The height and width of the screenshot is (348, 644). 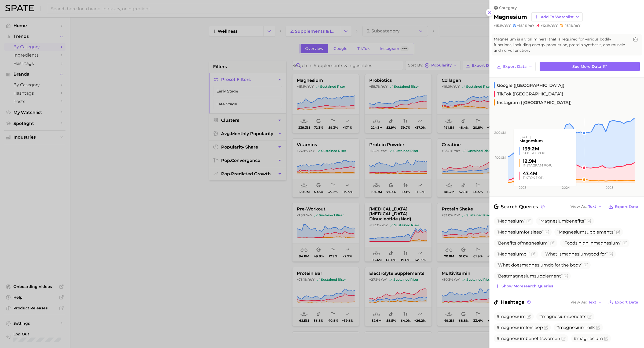 What do you see at coordinates (556, 17) in the screenshot?
I see `button: Add to Watchlist` at bounding box center [556, 17].